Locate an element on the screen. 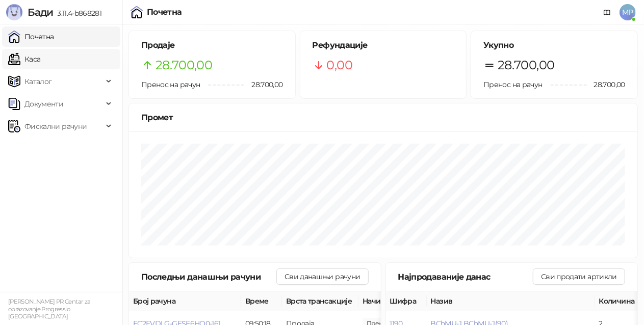  span: Документи is located at coordinates (44, 104).